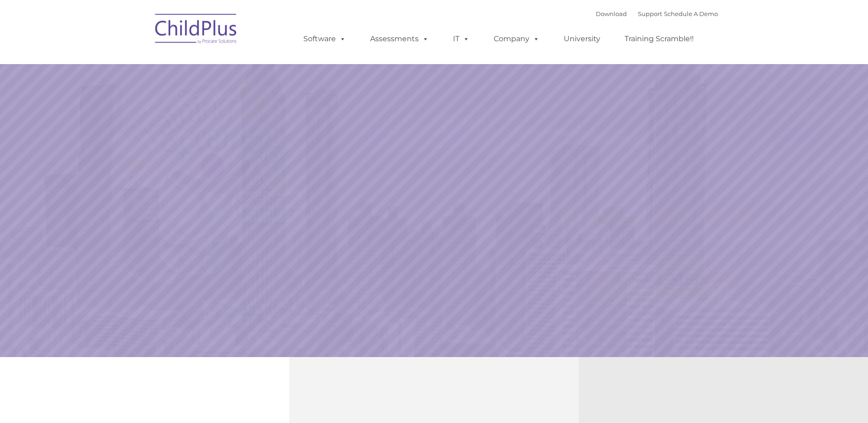 The width and height of the screenshot is (868, 423). What do you see at coordinates (691, 14) in the screenshot?
I see `a: Schedule A Demo` at bounding box center [691, 14].